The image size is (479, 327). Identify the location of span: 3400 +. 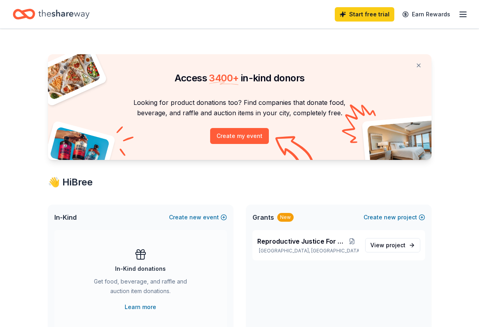
(224, 78).